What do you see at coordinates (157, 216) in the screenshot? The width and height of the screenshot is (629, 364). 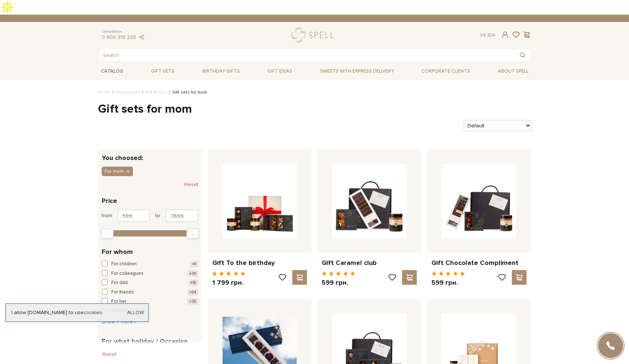 I see `span: to` at bounding box center [157, 216].